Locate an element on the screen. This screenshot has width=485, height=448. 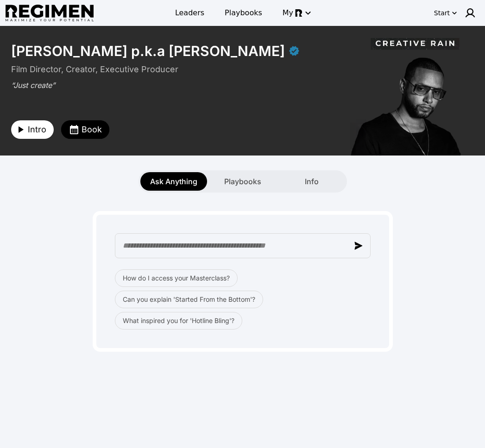
button: How do I access your Masterclass? is located at coordinates (176, 278).